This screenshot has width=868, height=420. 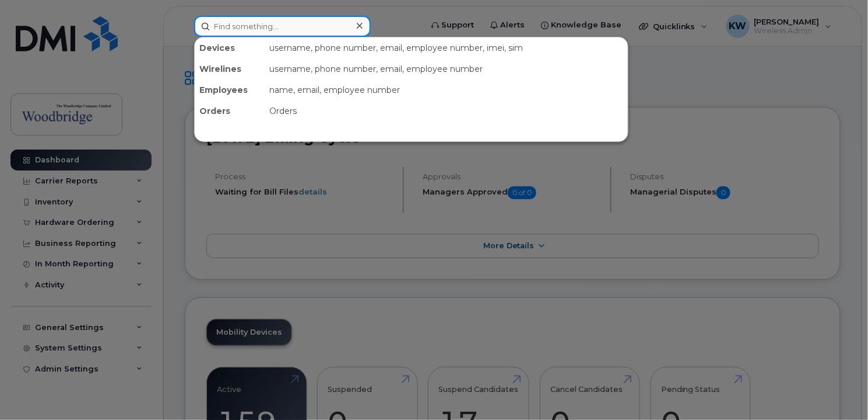 I want to click on div: Devices, so click(x=230, y=47).